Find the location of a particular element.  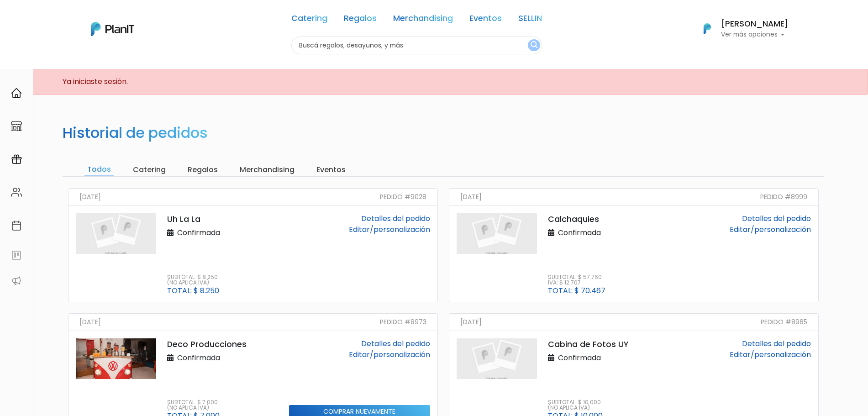

img: search_button-432b6d5273f82d61273b3651a40e1bd1b912527efae98b1b7a1b2c0702e16a8d.svg is located at coordinates (534, 45).